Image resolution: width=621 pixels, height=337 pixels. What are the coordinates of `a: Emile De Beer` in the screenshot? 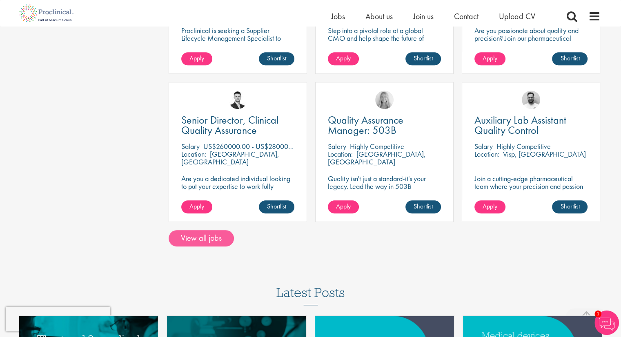 It's located at (530, 100).